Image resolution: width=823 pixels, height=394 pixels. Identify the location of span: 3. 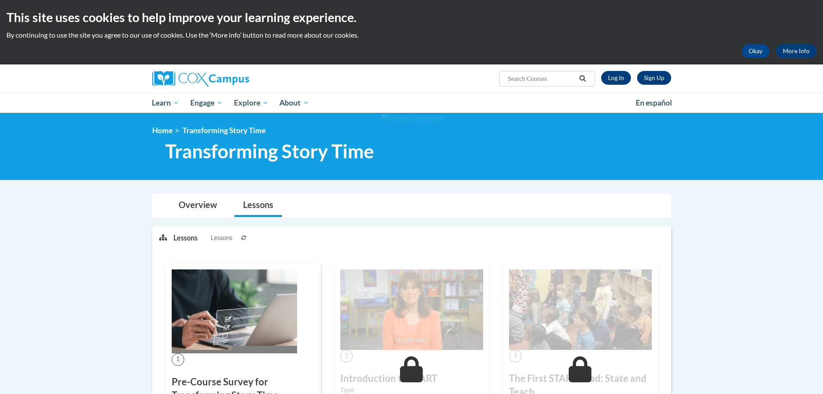
(515, 356).